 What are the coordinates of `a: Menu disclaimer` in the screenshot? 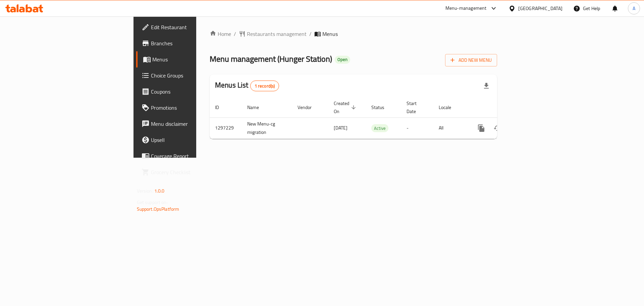 It's located at (189, 124).